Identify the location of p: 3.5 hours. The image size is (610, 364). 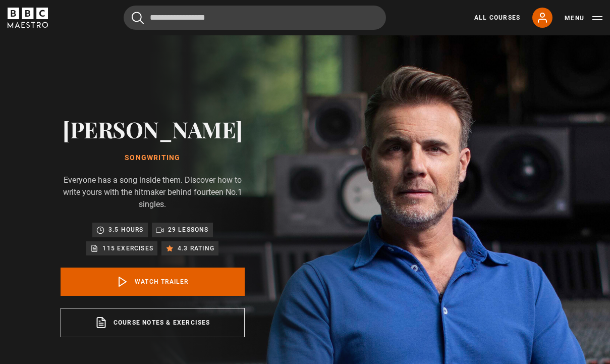
(126, 230).